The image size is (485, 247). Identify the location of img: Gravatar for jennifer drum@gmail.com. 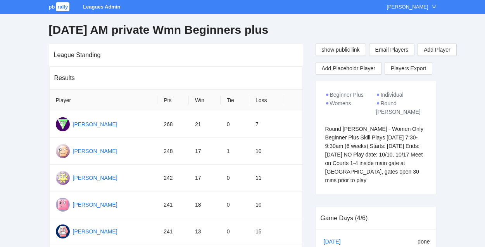
(63, 178).